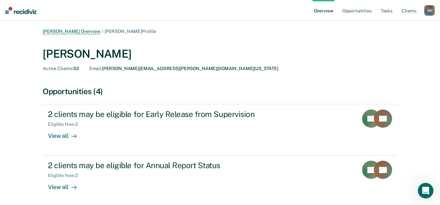  I want to click on div: A B, so click(429, 10).